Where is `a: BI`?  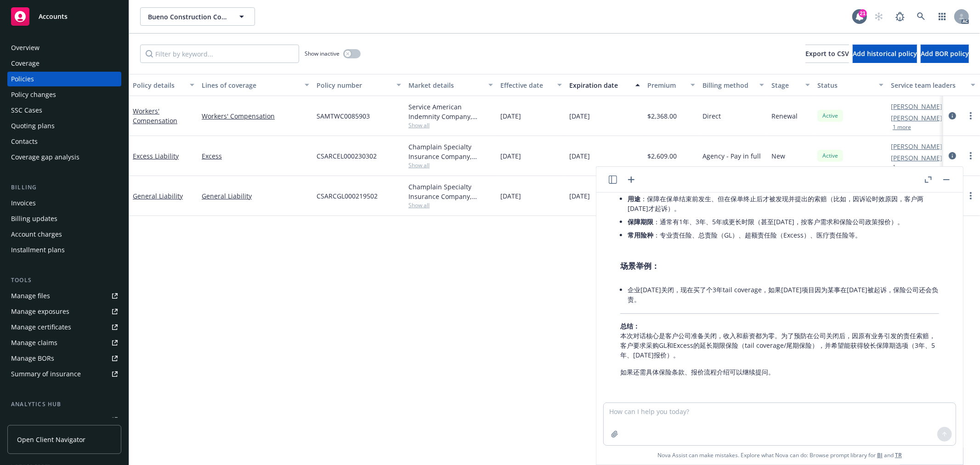
a: BI is located at coordinates (880, 455).